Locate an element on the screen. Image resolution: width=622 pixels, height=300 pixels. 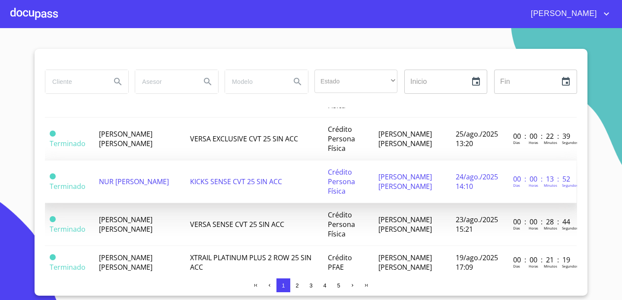
span: 19/ago./2025 17:09 is located at coordinates (477, 262).